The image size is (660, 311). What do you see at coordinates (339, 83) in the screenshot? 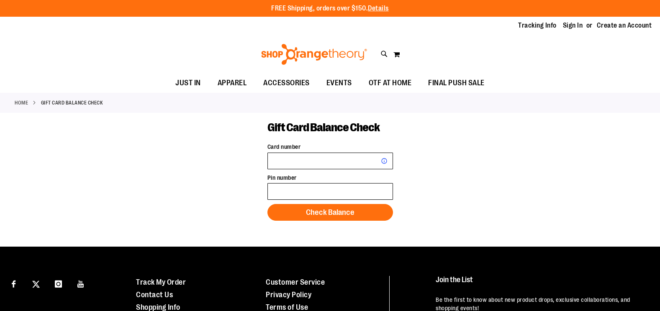
I see `a: EVENTS` at bounding box center [339, 83].